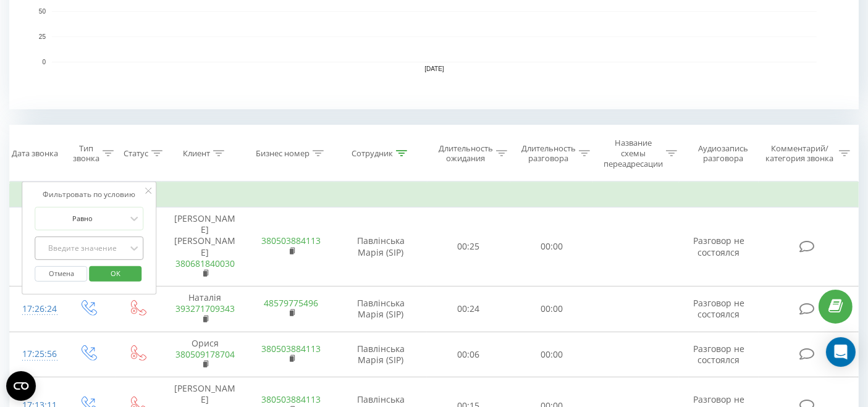 The image size is (868, 407). I want to click on div: Фильтровать по условию, so click(90, 195).